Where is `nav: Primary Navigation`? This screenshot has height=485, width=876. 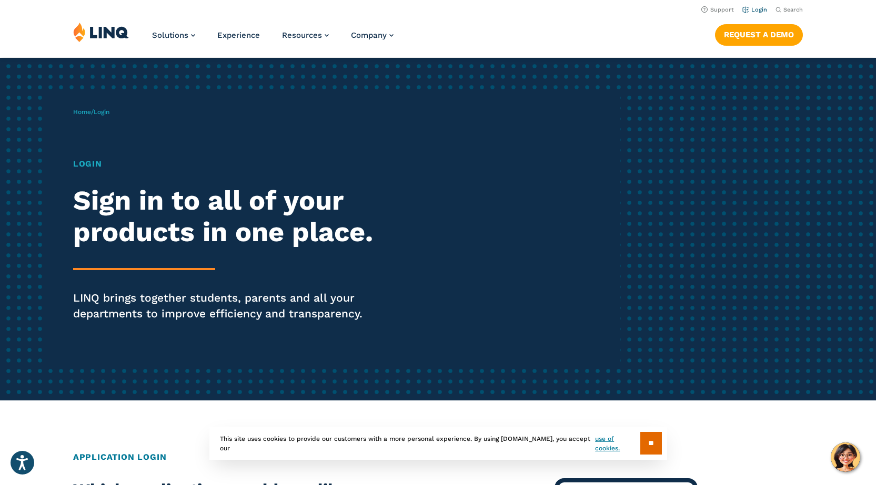
nav: Primary Navigation is located at coordinates (272, 39).